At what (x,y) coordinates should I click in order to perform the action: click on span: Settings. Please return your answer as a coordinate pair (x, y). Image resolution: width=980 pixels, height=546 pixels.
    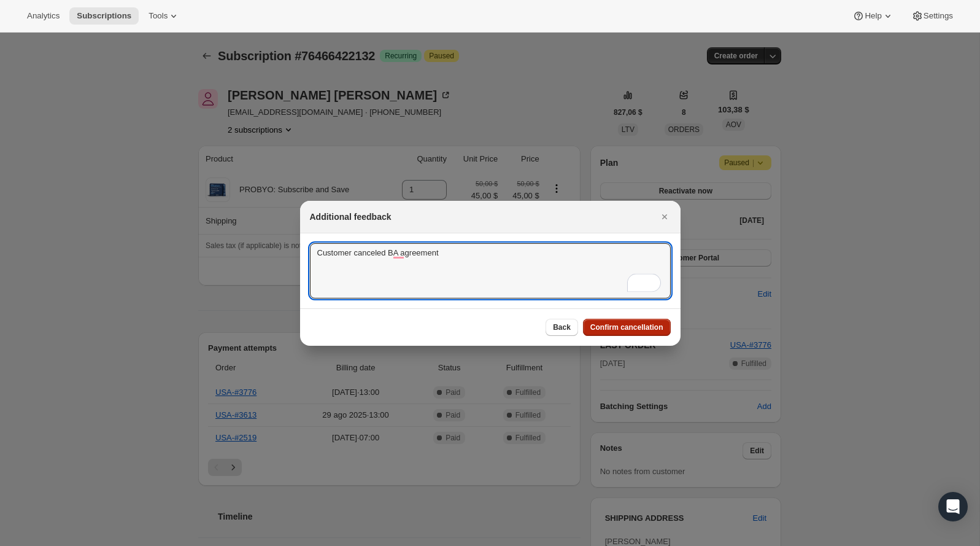
    Looking at the image, I should click on (939, 16).